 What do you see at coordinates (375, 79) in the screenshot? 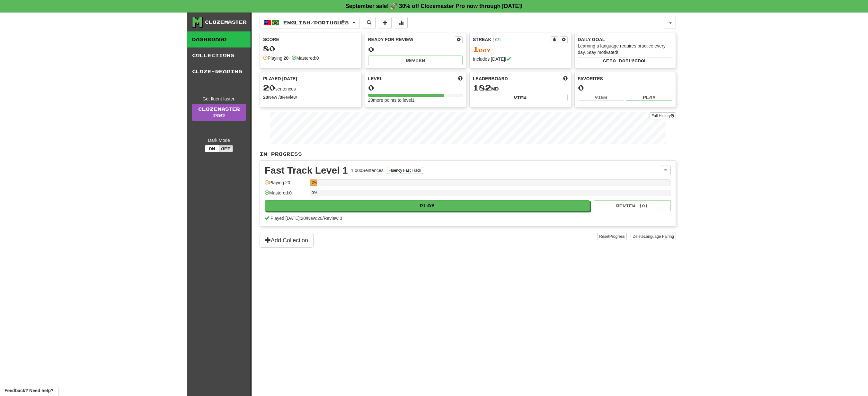
I see `span: Level` at bounding box center [375, 79].